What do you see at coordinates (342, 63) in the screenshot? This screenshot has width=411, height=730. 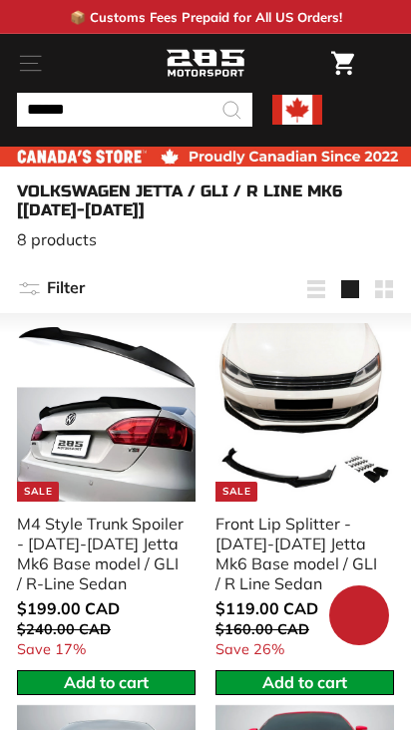 I see `a: Cart` at bounding box center [342, 63].